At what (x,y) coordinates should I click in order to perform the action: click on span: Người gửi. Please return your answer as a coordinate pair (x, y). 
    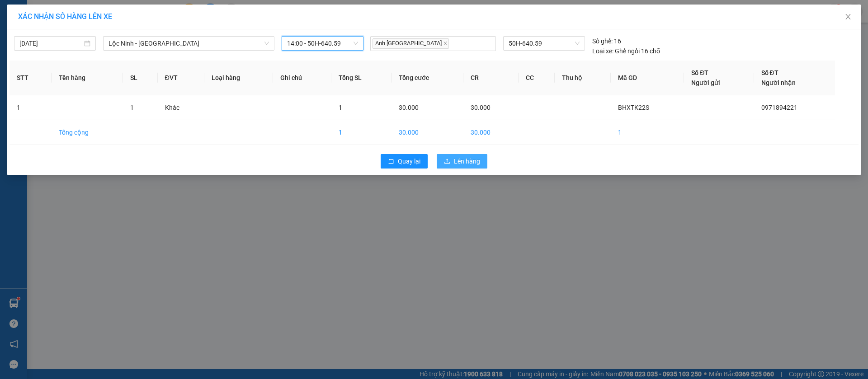
    Looking at the image, I should click on (706, 83).